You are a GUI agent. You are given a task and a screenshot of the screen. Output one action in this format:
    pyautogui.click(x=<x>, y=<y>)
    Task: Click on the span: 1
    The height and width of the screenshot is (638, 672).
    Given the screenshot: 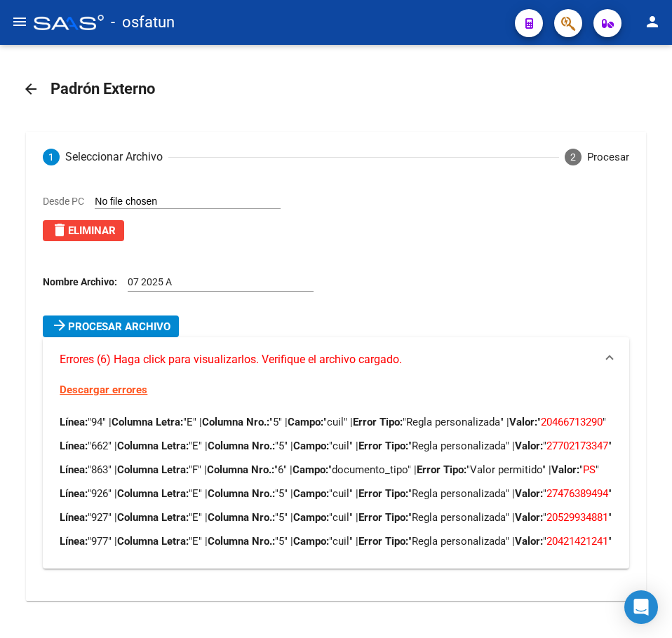 What is the action you would take?
    pyautogui.click(x=51, y=157)
    